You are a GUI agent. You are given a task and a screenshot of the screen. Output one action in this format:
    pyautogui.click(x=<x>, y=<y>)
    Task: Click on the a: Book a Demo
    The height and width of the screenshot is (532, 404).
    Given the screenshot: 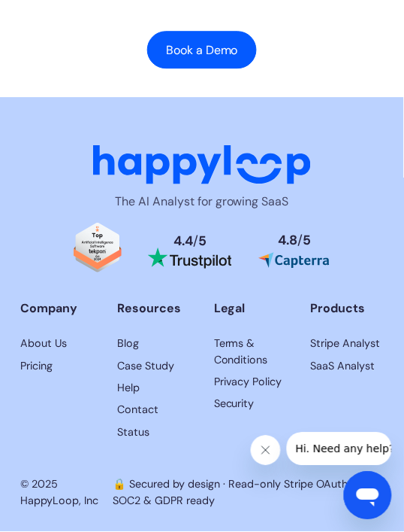 What is the action you would take?
    pyautogui.click(x=202, y=49)
    